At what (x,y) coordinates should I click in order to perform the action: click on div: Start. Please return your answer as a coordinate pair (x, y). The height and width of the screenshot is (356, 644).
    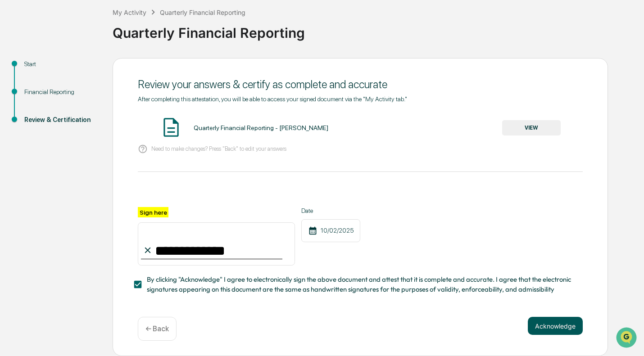
    Looking at the image, I should click on (62, 64).